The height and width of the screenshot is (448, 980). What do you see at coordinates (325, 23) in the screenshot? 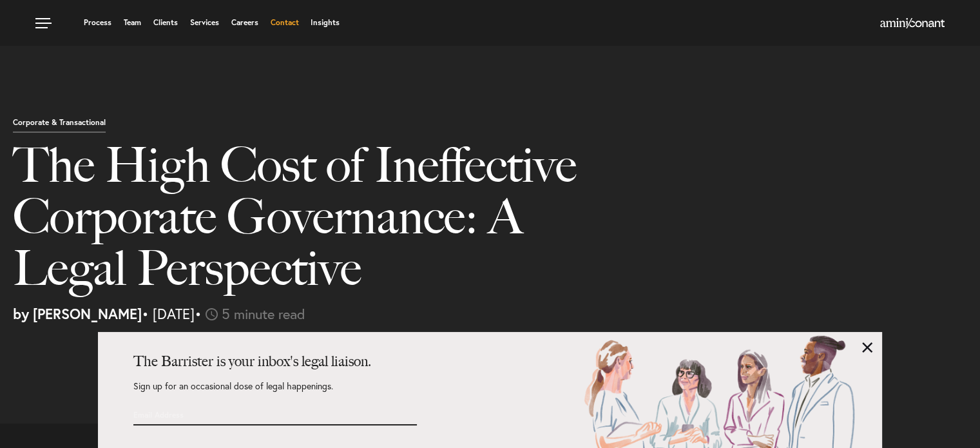
I see `a: Insights` at bounding box center [325, 23].